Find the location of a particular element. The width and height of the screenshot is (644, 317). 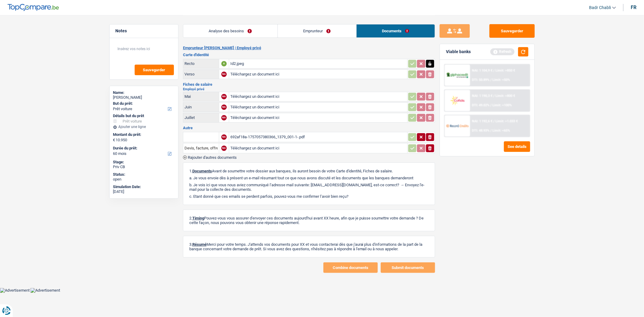

p: 1. Avant de soumettre votre dossier aux banques, ils auront besoin de votre Carte d'identité, Fic... is located at coordinates (309, 171).